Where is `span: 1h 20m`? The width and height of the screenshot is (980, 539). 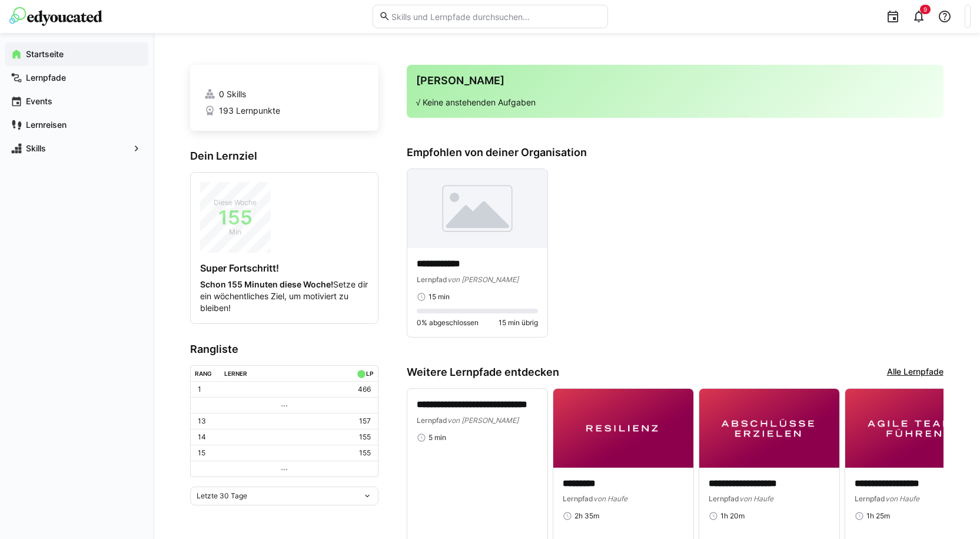
span: 1h 20m is located at coordinates (732, 516).